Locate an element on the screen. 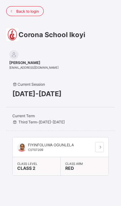 The width and height of the screenshot is (121, 206). img: default.svg is located at coordinates (14, 55).